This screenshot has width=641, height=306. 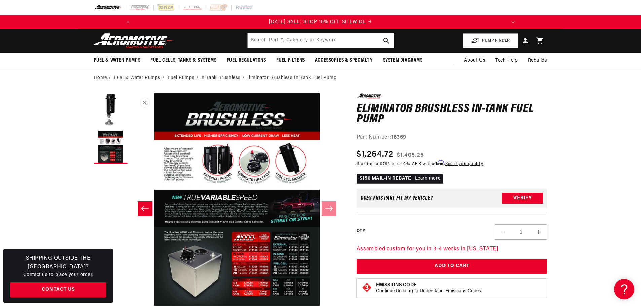 I want to click on div: Announcement, so click(x=320, y=22).